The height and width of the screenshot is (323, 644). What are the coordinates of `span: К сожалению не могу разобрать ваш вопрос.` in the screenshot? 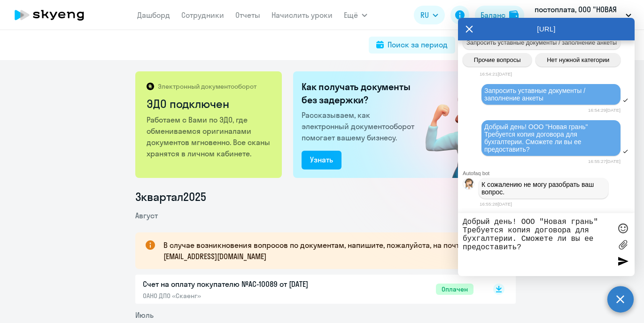 It's located at (538, 189).